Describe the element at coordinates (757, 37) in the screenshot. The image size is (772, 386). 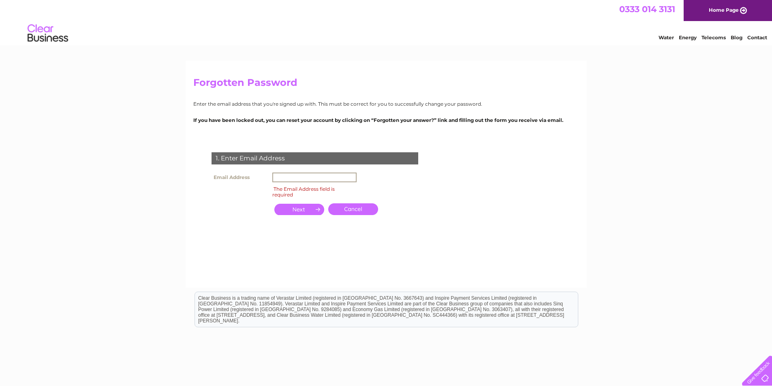
I see `a: Contact` at that location.